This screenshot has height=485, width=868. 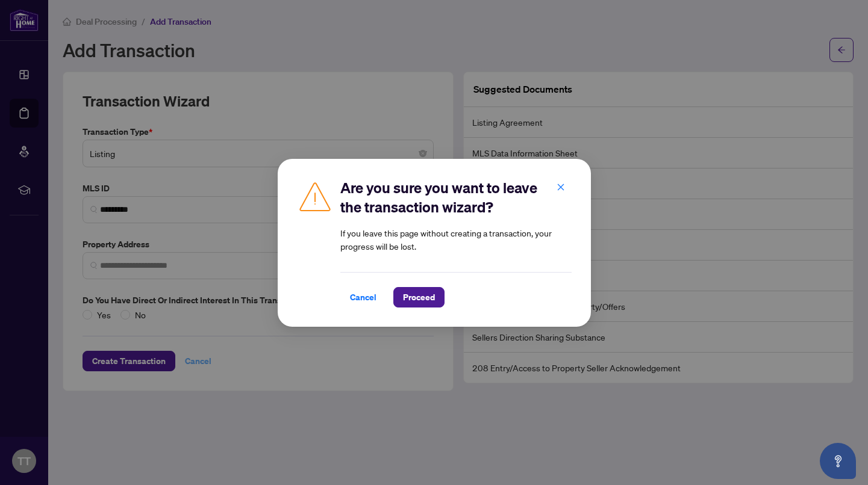 What do you see at coordinates (561, 187) in the screenshot?
I see `span: close` at bounding box center [561, 187].